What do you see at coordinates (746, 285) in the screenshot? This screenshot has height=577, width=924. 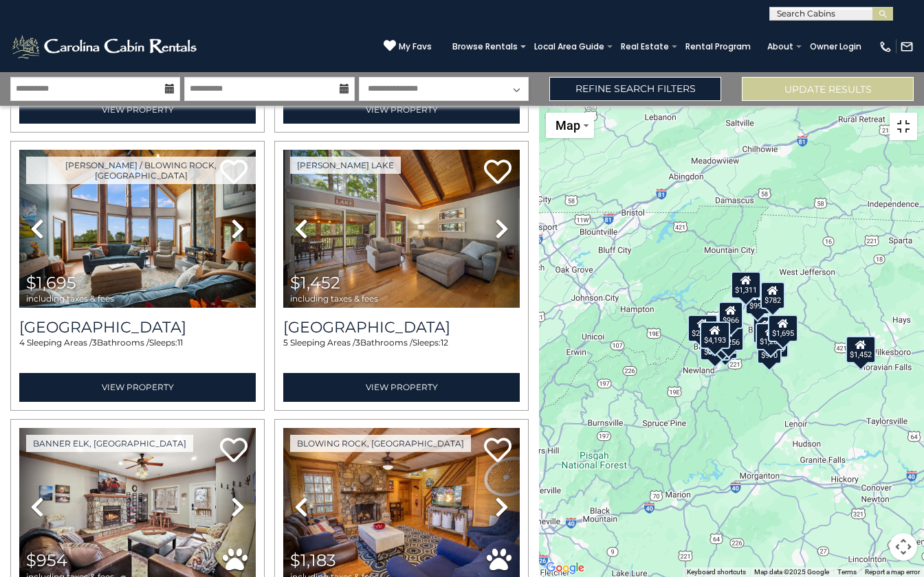 I see `div: $1,311` at bounding box center [746, 285].